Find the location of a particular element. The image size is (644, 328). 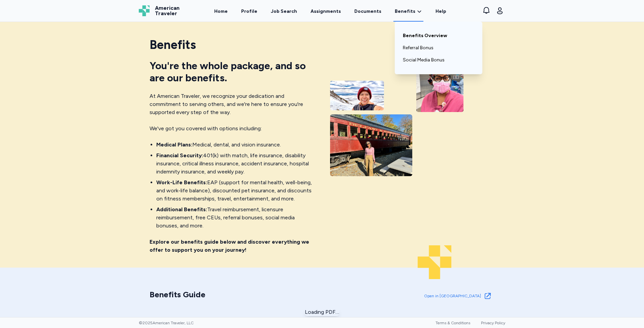

li: Medical, dental, and vision insurance. is located at coordinates (235, 145).